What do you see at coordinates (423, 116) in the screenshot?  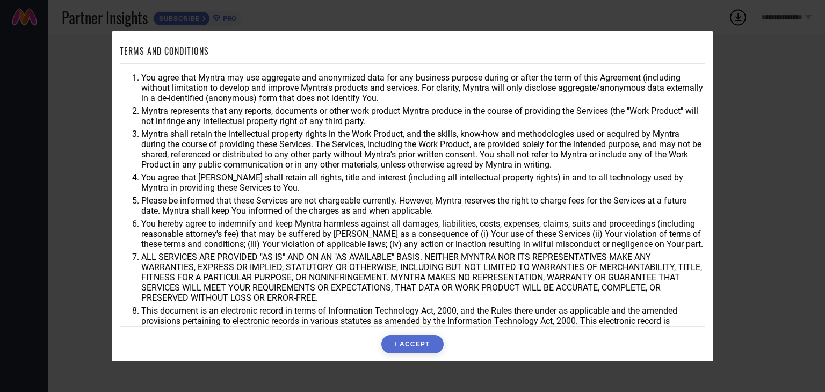 I see `li: Myntra represents that any reports, documents or other work product Myntra produce in the course ...` at bounding box center [423, 116].